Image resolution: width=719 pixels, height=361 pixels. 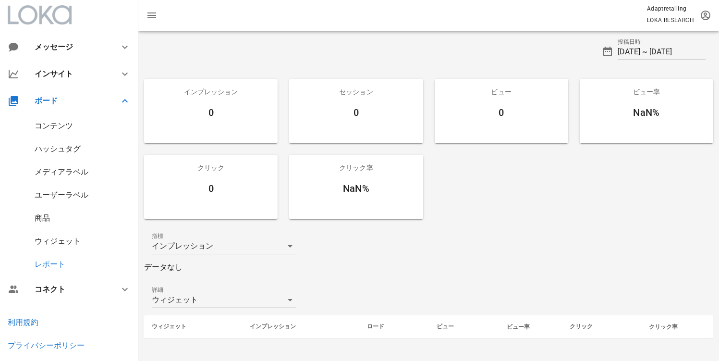 What do you see at coordinates (50, 264) in the screenshot?
I see `div: レポート` at bounding box center [50, 264].